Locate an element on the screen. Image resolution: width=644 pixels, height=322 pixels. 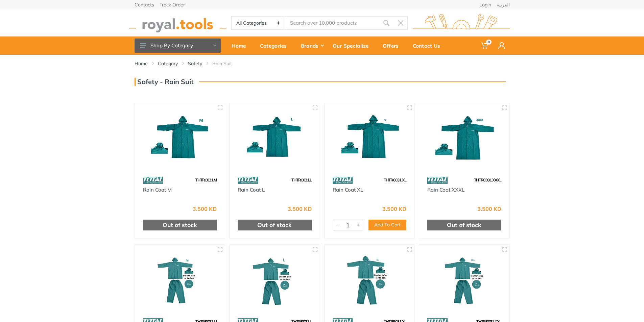
nav: breadcrumb is located at coordinates (322, 63).